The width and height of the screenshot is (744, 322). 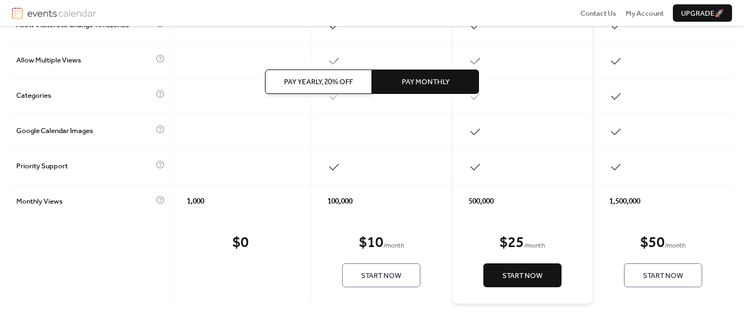 I want to click on a: Contact Us, so click(x=599, y=13).